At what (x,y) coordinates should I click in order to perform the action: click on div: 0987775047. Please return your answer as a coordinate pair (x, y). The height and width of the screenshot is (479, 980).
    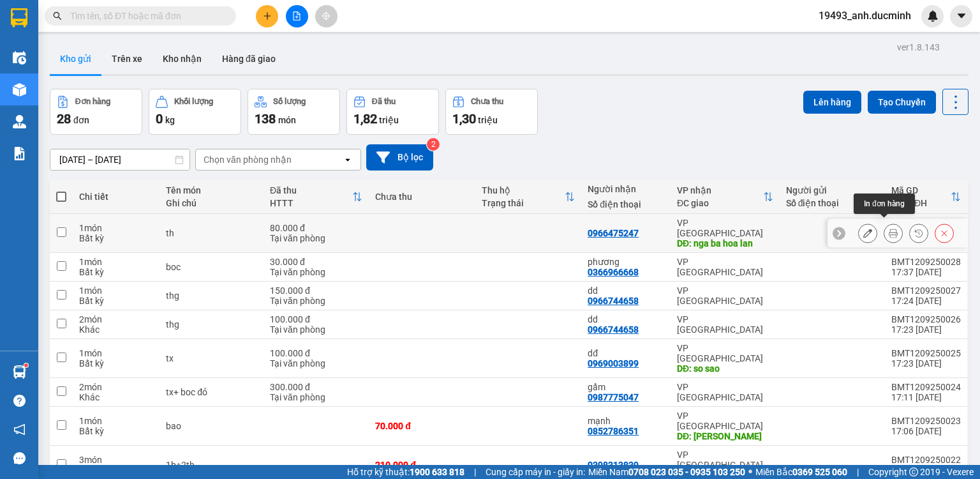
    Looking at the image, I should click on (613, 397).